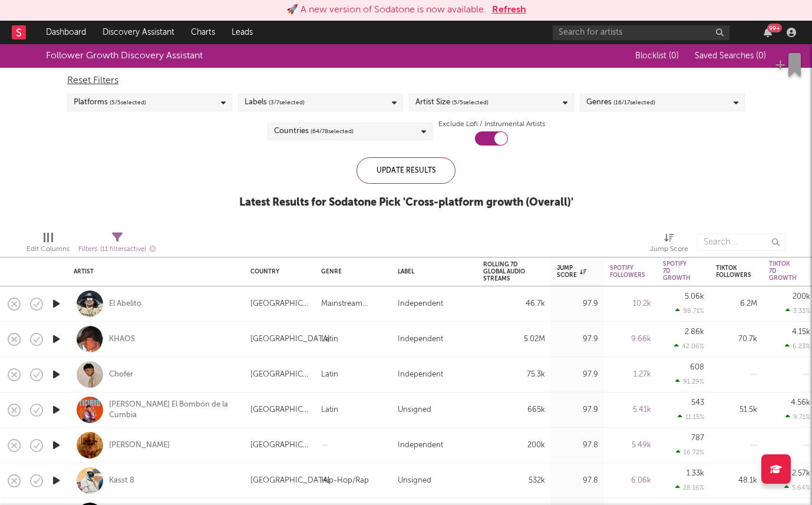 The height and width of the screenshot is (505, 812). What do you see at coordinates (125, 304) in the screenshot?
I see `div: El Abelito` at bounding box center [125, 304].